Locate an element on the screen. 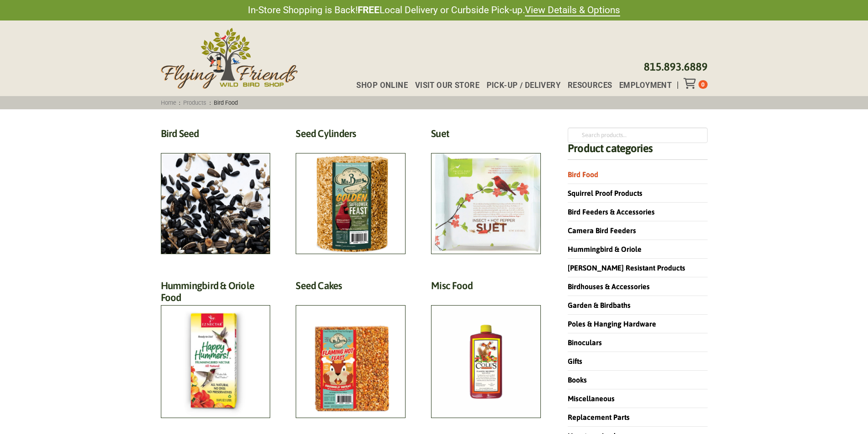  a: Visit product category Hummingbird & Oriole Food is located at coordinates (216, 348).